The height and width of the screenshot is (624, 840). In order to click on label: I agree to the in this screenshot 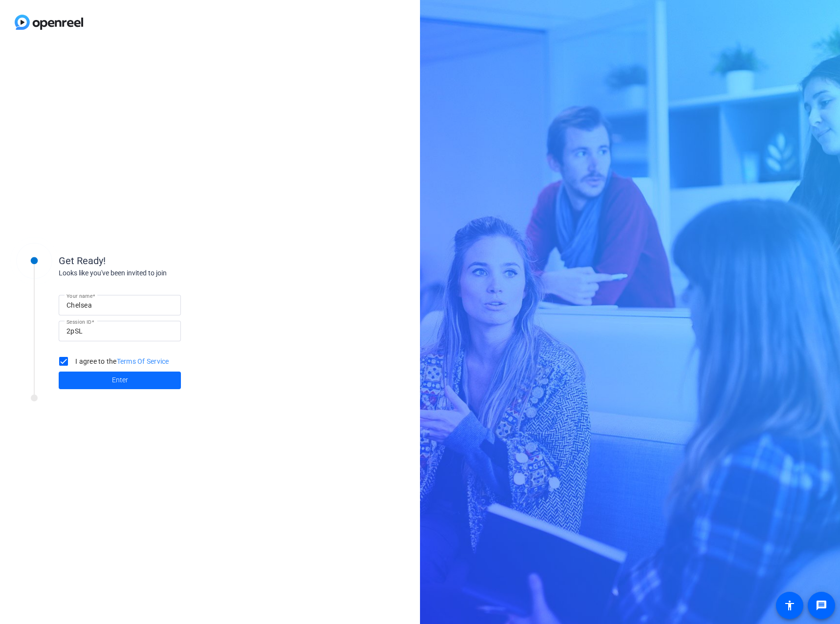, I will do `click(121, 361)`.